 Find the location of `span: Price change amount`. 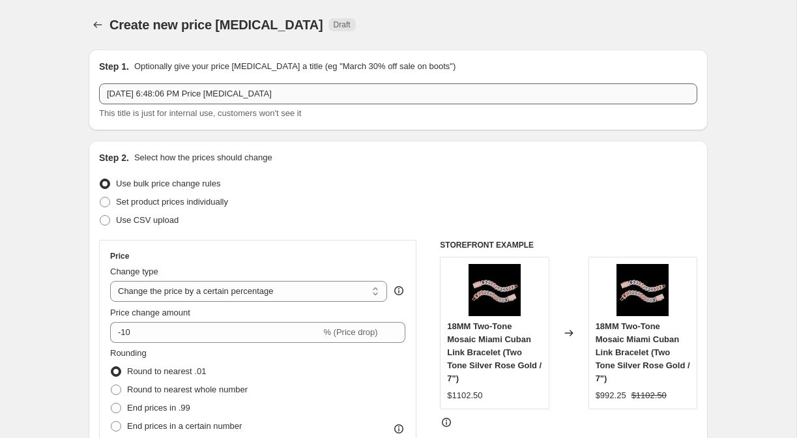

span: Price change amount is located at coordinates (150, 312).